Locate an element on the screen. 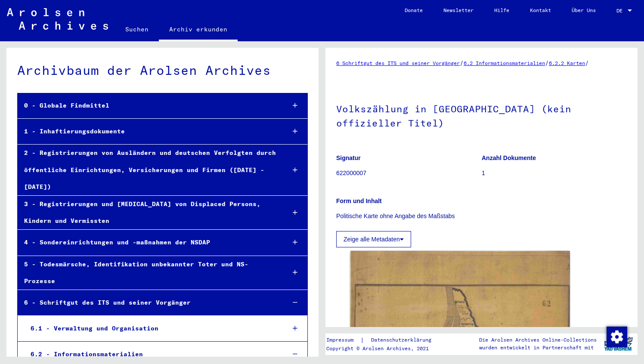  b: Form und Inhalt is located at coordinates (359, 201).